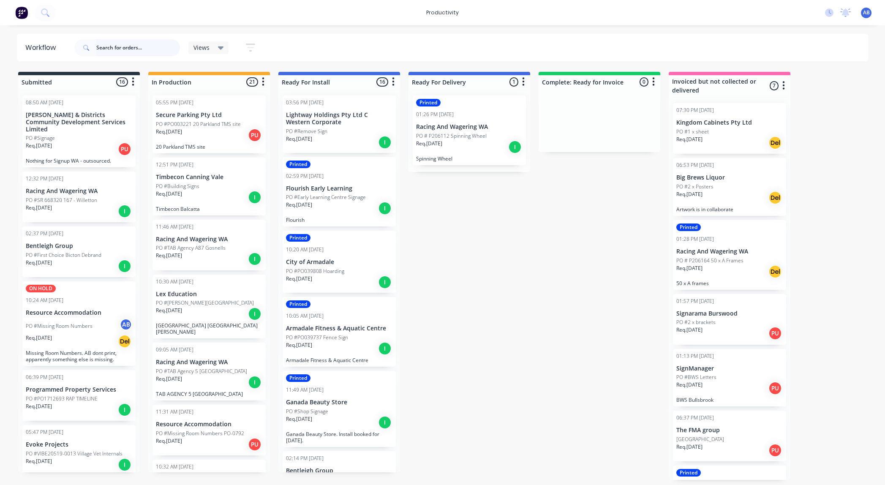 This screenshot has height=485, width=885. What do you see at coordinates (451, 136) in the screenshot?
I see `p: PO # P206112 Spinning Wheel` at bounding box center [451, 136].